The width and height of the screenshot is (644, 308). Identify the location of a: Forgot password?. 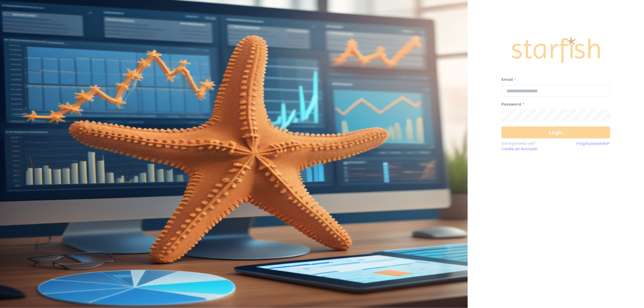
(593, 146).